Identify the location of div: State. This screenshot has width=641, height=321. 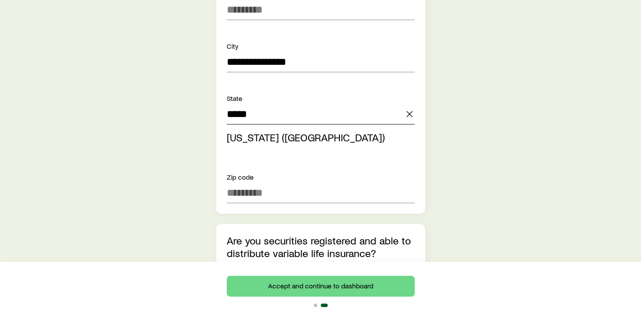
(320, 98).